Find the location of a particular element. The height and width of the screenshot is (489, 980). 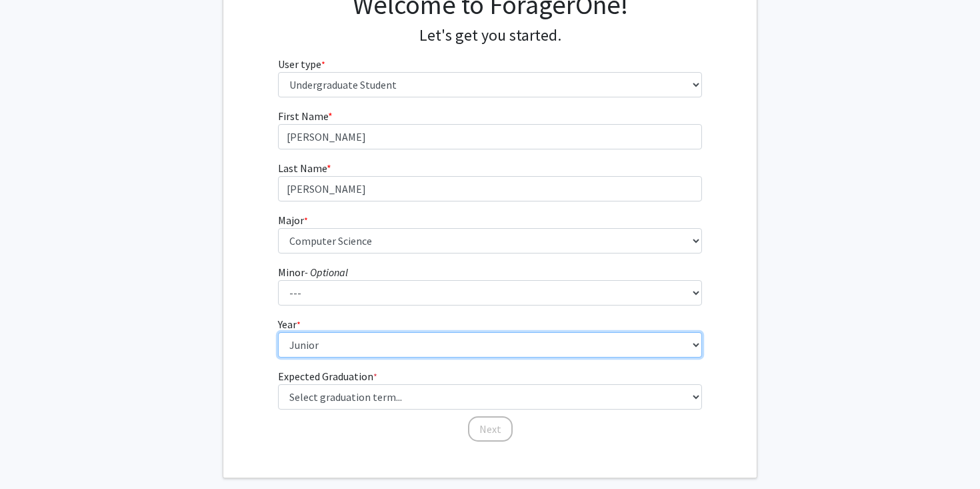

i: - Optional is located at coordinates (326, 272).